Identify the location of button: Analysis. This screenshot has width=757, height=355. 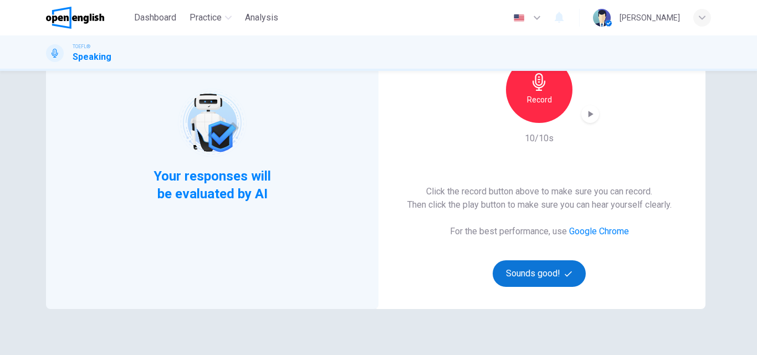
(261, 18).